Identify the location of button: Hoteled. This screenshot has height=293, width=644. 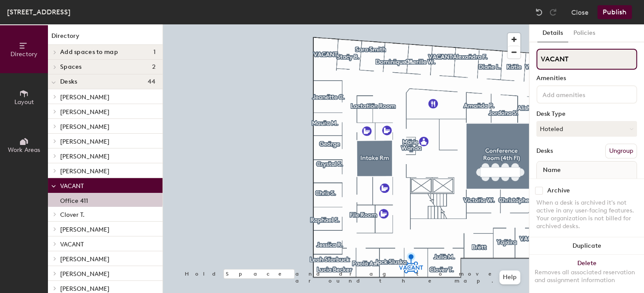
(586, 129).